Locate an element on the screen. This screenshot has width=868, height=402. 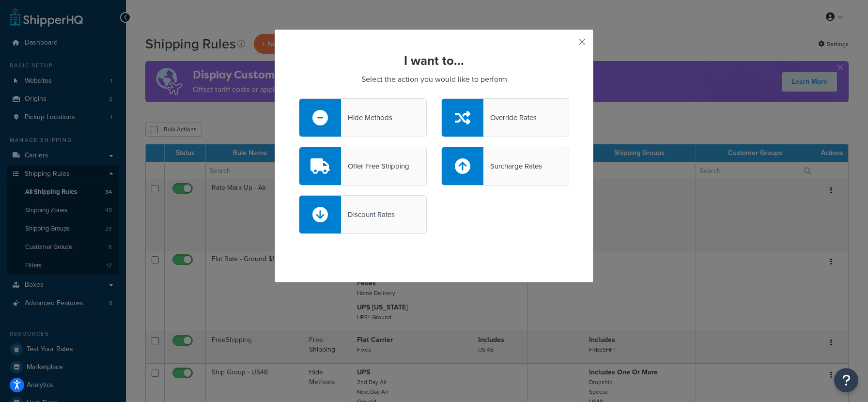
button: Open Resource Center is located at coordinates (846, 380).